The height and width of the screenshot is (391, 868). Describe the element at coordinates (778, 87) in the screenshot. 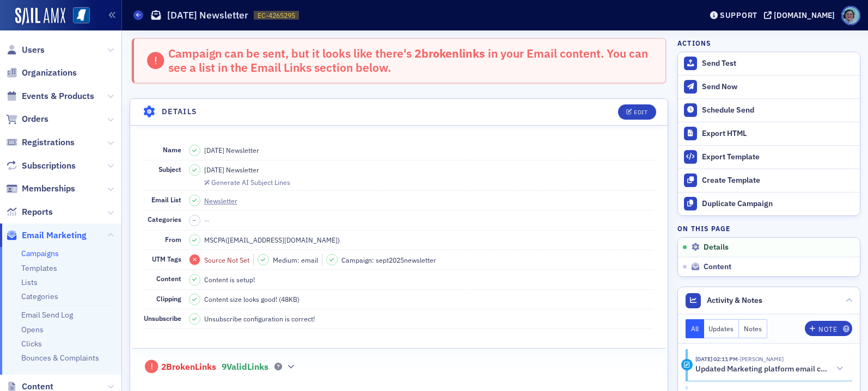

I see `div: Send Now` at that location.